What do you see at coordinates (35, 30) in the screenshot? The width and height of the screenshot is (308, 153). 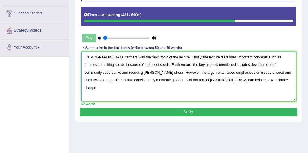 I see `a: Strategy Videos` at bounding box center [35, 30].